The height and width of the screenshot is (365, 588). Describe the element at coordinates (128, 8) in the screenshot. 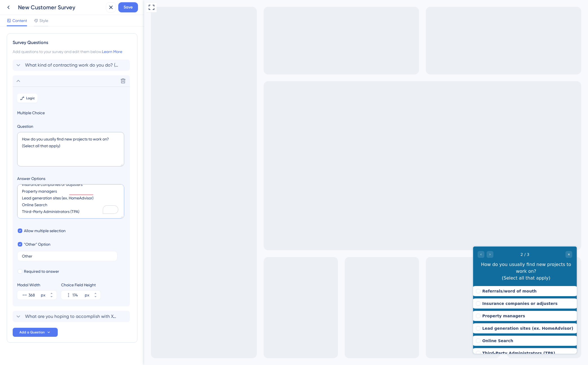

I see `button: Save` at that location.